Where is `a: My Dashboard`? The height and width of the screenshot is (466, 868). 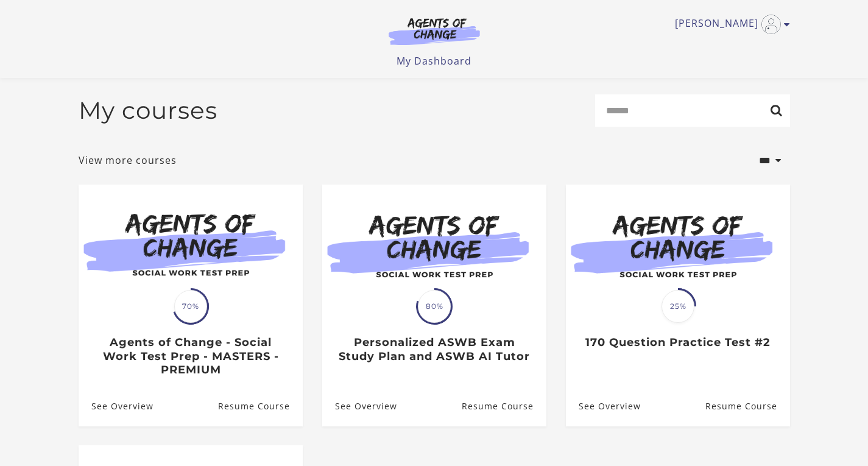 a: My Dashboard is located at coordinates (434, 61).